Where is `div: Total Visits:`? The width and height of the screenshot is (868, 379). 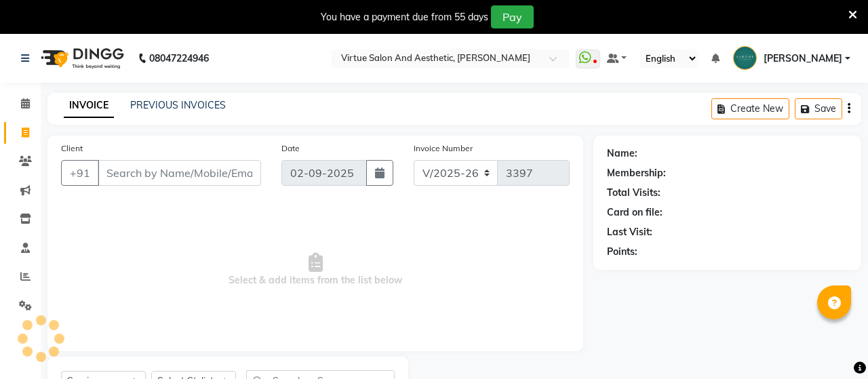 div: Total Visits: is located at coordinates (634, 193).